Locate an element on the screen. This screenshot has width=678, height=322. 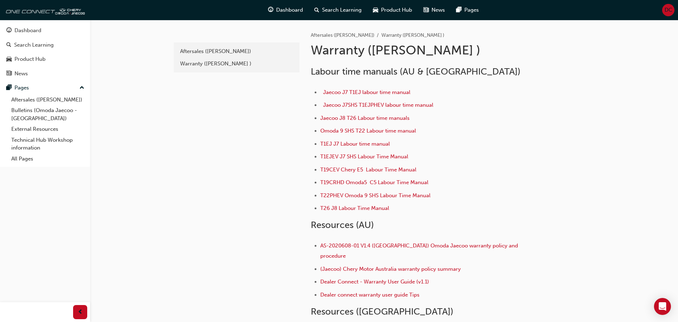
a: Jaecoo J7 T1EJ labour time manual is located at coordinates (367, 92).